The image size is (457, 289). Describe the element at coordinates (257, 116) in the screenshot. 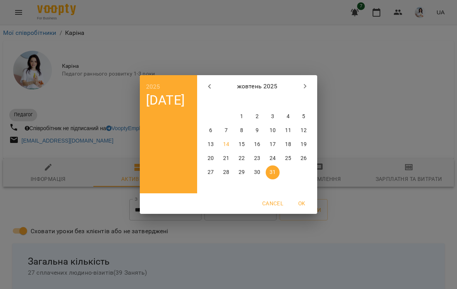

I see `button: 2` at that location.